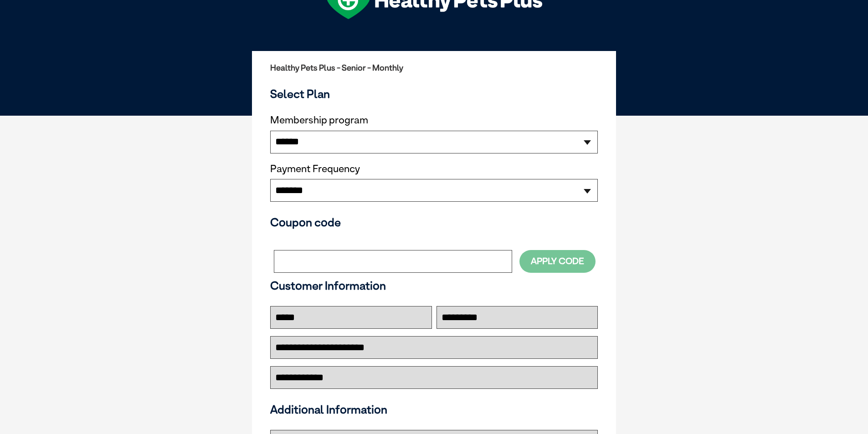 Image resolution: width=868 pixels, height=434 pixels. What do you see at coordinates (434, 286) in the screenshot?
I see `h3: Customer Information` at bounding box center [434, 286].